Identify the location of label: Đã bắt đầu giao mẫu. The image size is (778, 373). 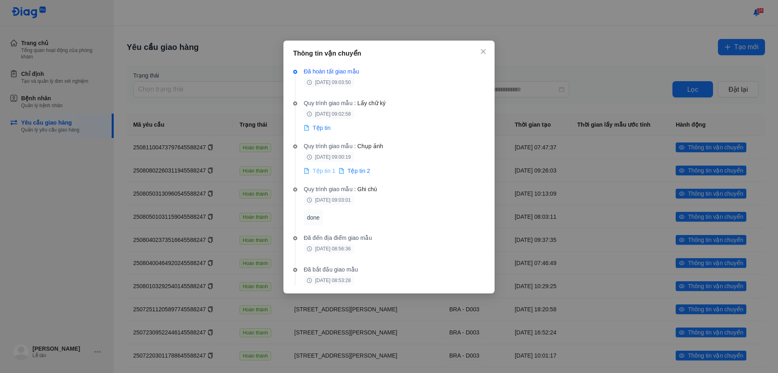
(331, 270).